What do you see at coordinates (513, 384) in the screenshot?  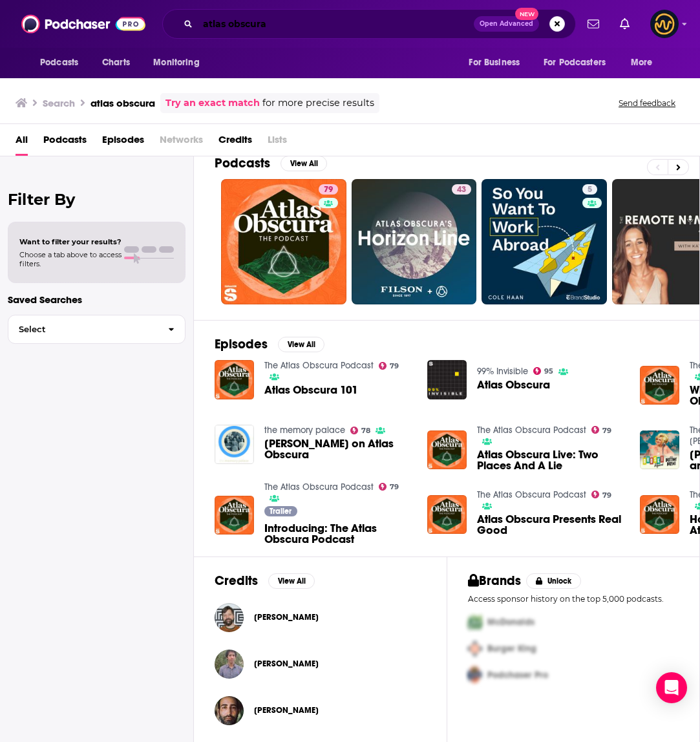 I see `span: Atlas Obscura` at bounding box center [513, 384].